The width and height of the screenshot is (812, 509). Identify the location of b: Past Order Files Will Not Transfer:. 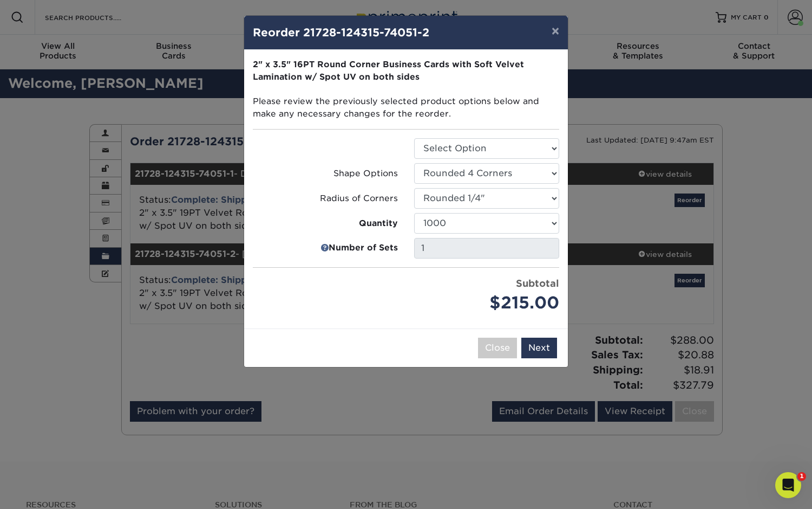
(83, 101).